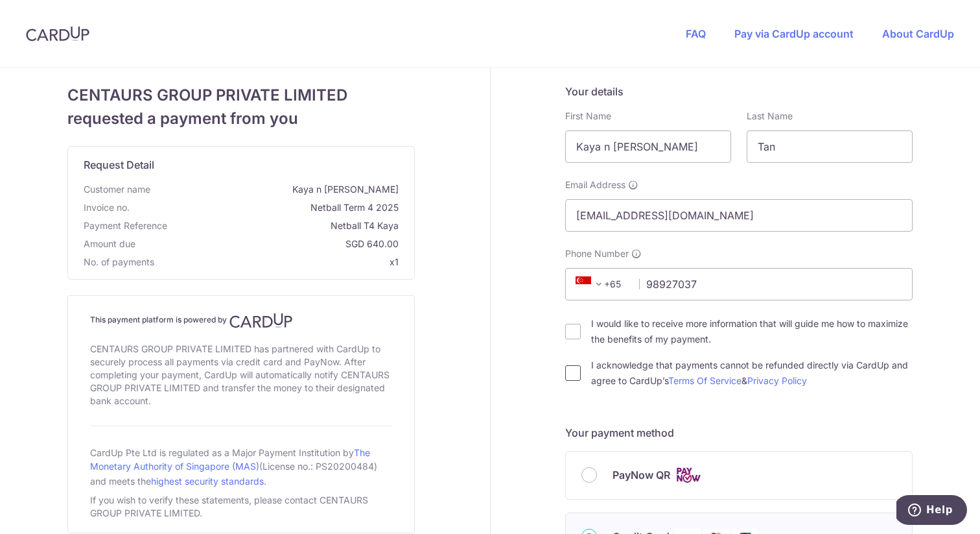  Describe the element at coordinates (739, 432) in the screenshot. I see `h5: Your payment method` at that location.